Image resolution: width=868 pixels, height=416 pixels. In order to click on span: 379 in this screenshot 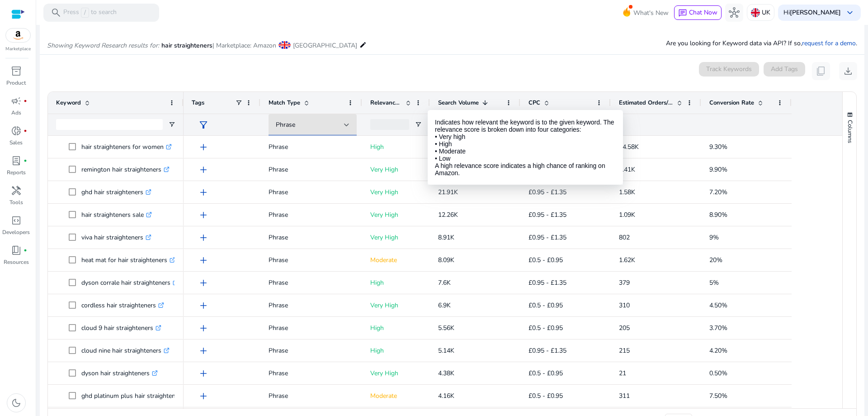, I will do `click(624, 282)`.